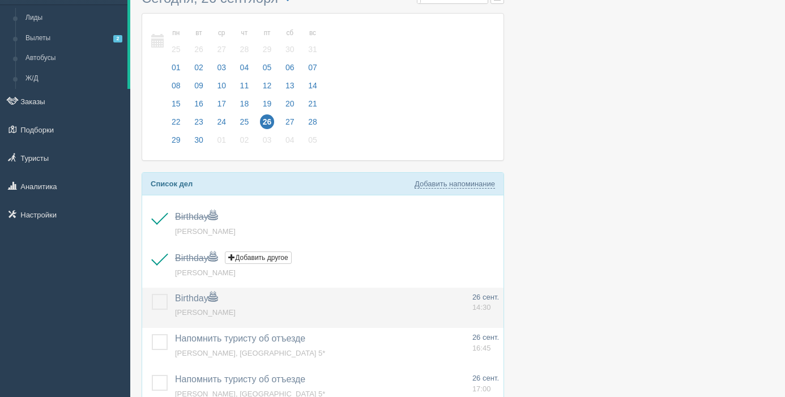 Image resolution: width=785 pixels, height=397 pixels. I want to click on a: 16, so click(199, 106).